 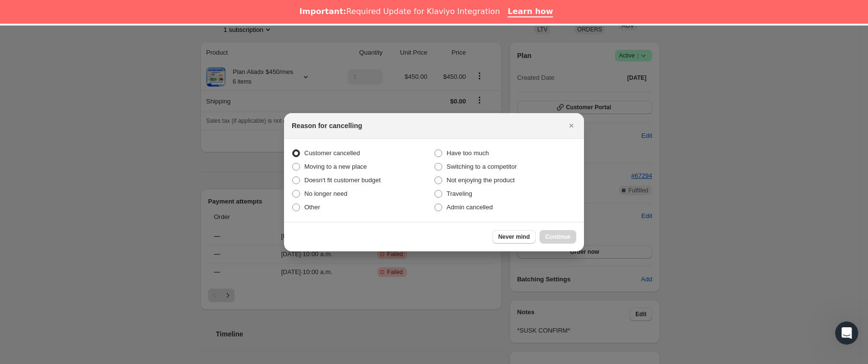 I want to click on button: Never mind, so click(x=514, y=237).